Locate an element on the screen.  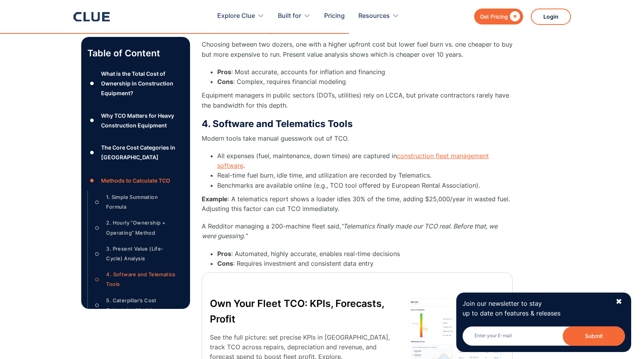
a: Login is located at coordinates (550, 17).